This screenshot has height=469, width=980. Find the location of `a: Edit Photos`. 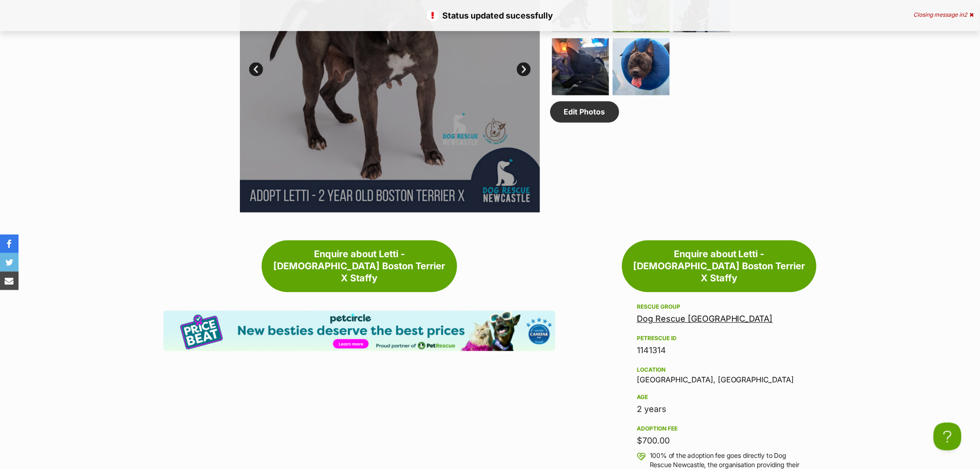

a: Edit Photos is located at coordinates (584, 112).